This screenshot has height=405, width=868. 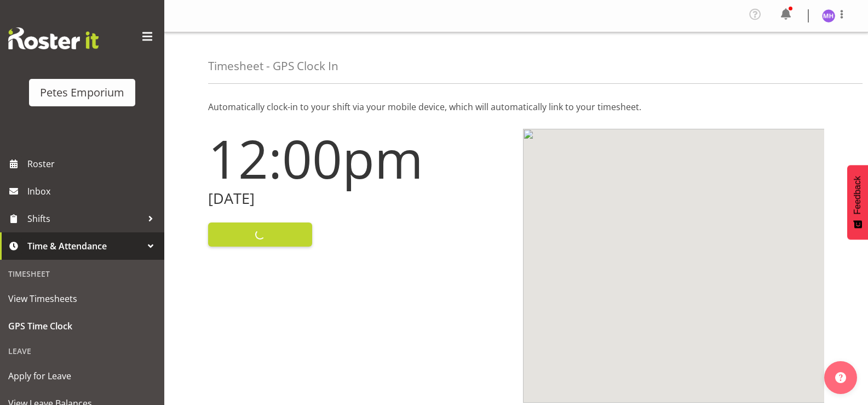 I want to click on a: Apply for Leave, so click(x=82, y=376).